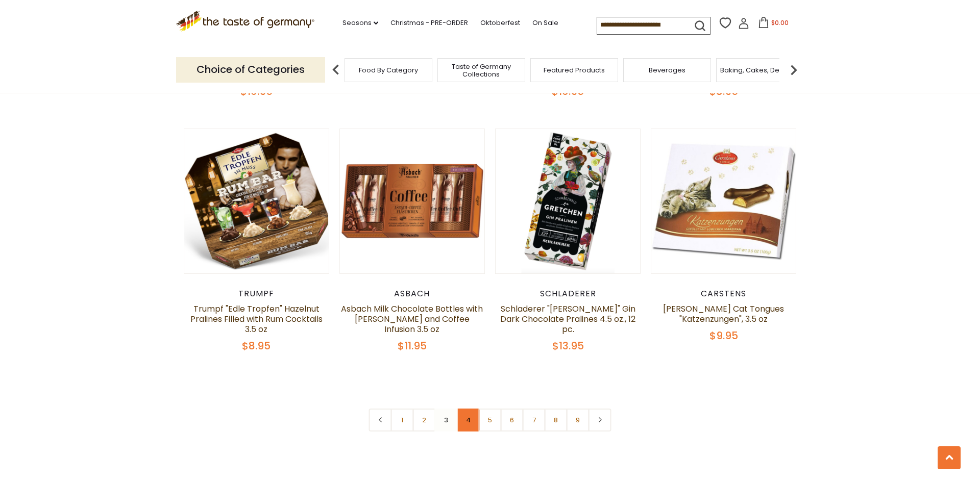 The width and height of the screenshot is (980, 483). What do you see at coordinates (257, 294) in the screenshot?
I see `div: Trumpf` at bounding box center [257, 294].